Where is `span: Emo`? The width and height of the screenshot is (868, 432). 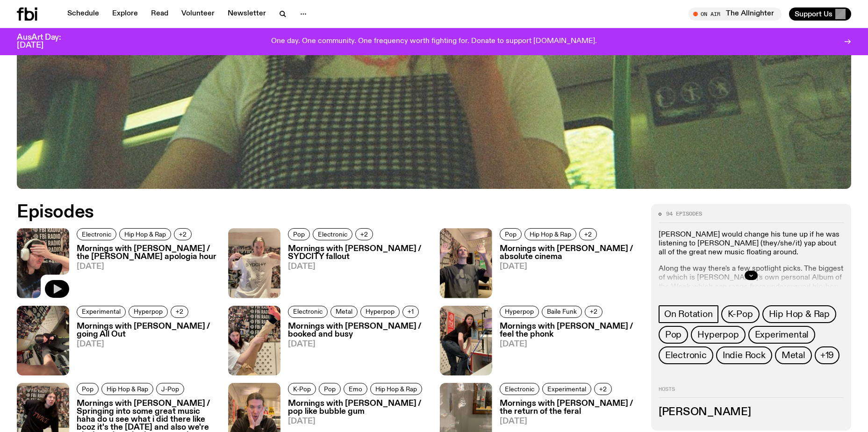 span: Emo is located at coordinates (355, 388).